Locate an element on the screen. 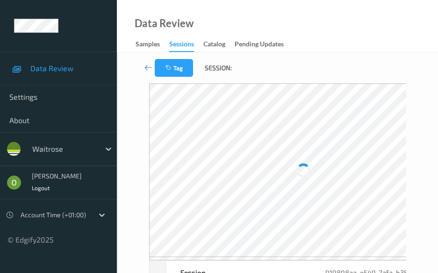 Image resolution: width=438 pixels, height=273 pixels. div: Data Review is located at coordinates (164, 23).